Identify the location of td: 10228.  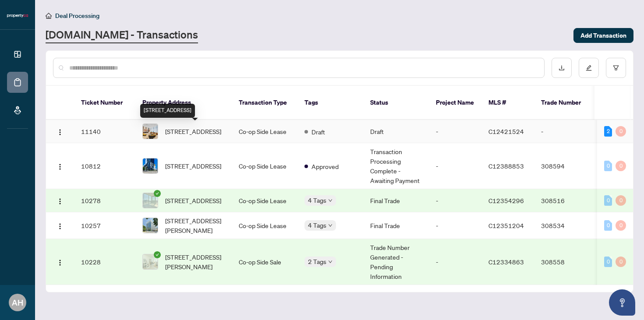
(105, 261).